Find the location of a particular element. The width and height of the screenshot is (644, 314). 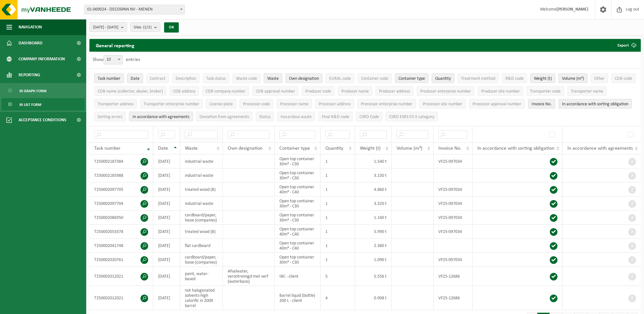

button: Waste codeWaste code: Activate to sort is located at coordinates (246, 78).